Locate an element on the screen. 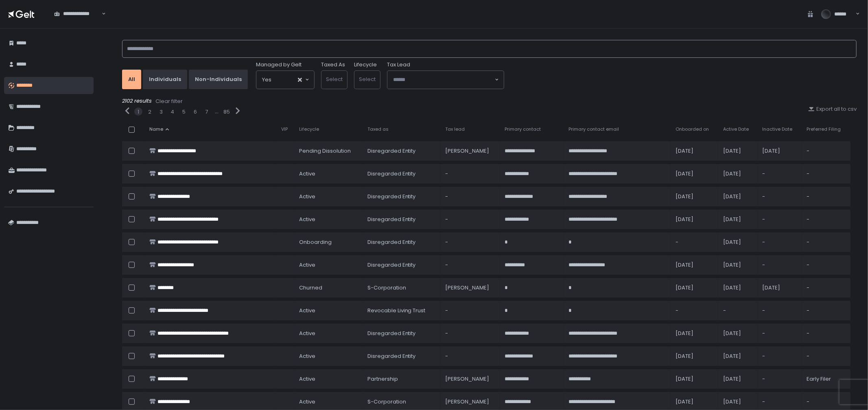 This screenshot has width=868, height=410. span: VIP is located at coordinates (284, 129).